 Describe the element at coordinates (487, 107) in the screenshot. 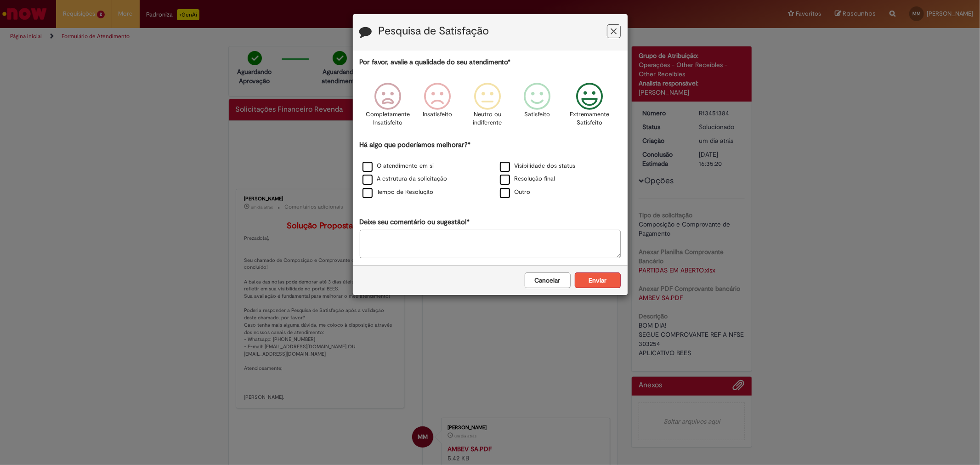

I see `div: Neutro ou indiferente` at that location.